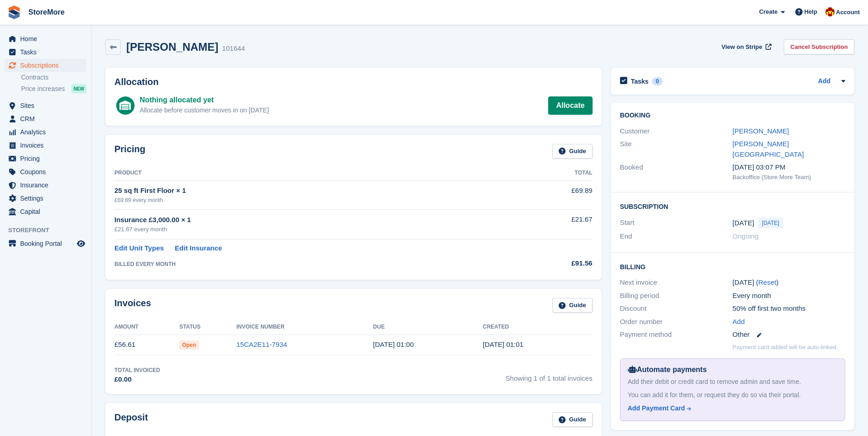 The width and height of the screenshot is (868, 436). Describe the element at coordinates (133, 305) in the screenshot. I see `h2: Invoices` at that location.